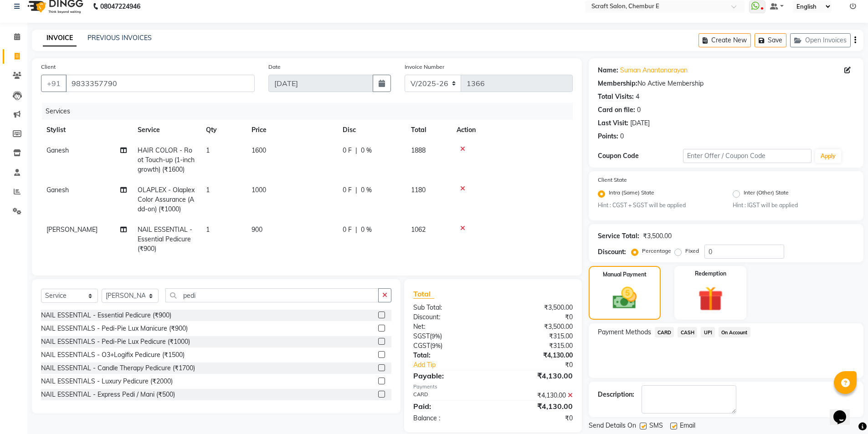  Describe the element at coordinates (60, 38) in the screenshot. I see `a: INVOICE` at that location.